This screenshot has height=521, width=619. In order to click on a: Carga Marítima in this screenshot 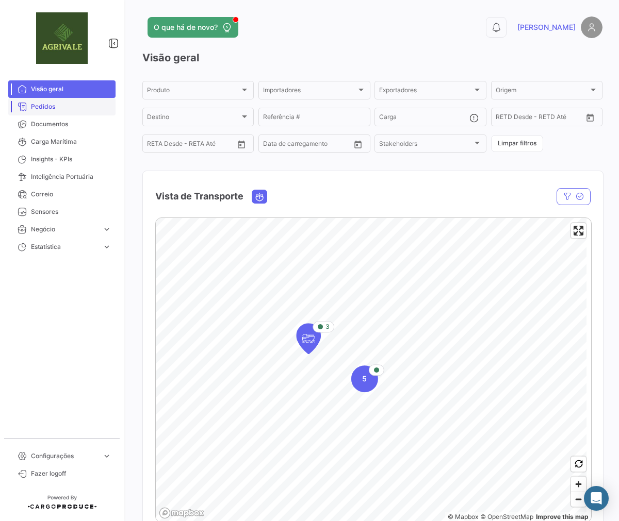, I will do `click(62, 142)`.